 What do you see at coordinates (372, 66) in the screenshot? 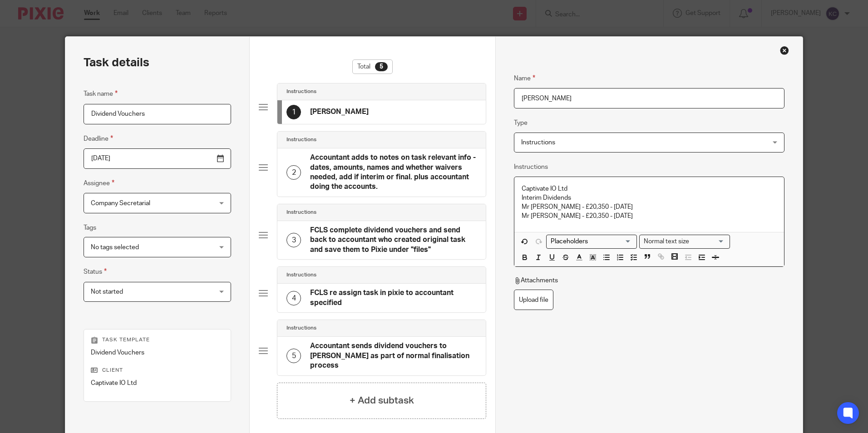
I see `div: Total` at bounding box center [372, 66].